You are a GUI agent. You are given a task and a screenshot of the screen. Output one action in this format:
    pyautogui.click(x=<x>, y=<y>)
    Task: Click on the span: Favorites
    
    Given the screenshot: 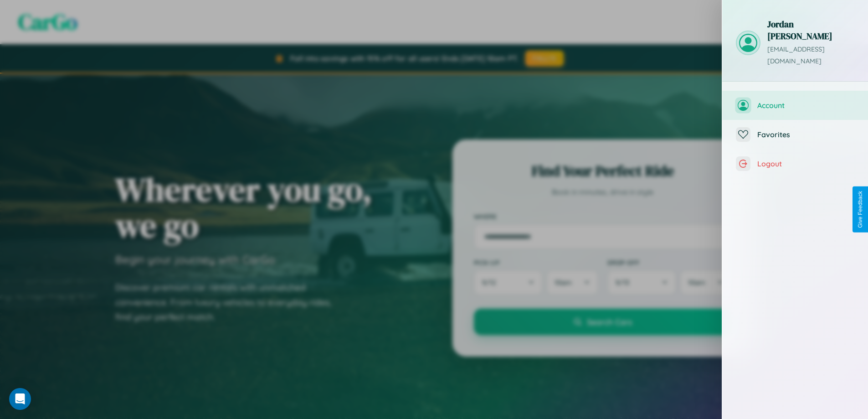 What is the action you would take?
    pyautogui.click(x=806, y=134)
    